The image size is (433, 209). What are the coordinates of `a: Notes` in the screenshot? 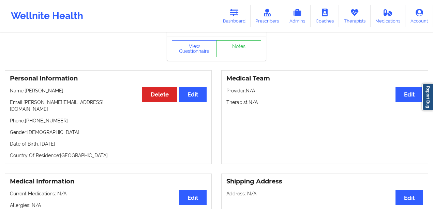 It's located at (239, 49).